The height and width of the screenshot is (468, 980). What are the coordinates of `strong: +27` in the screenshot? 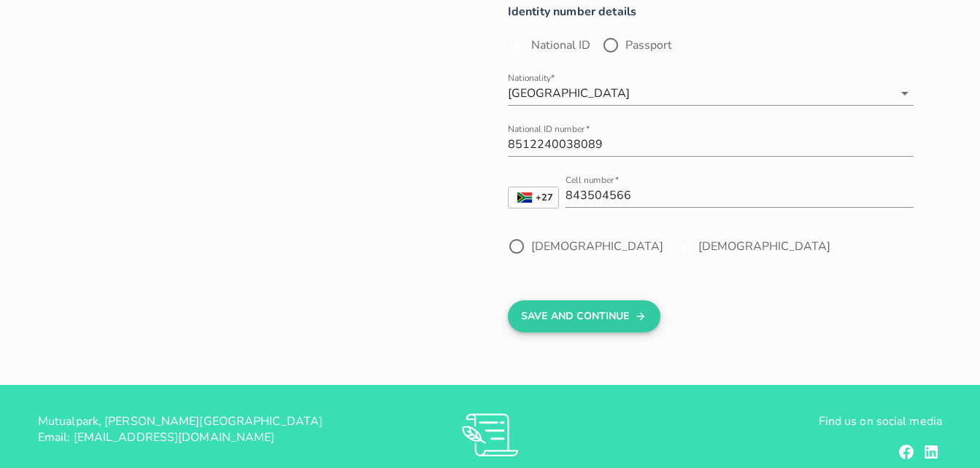 It's located at (544, 197).